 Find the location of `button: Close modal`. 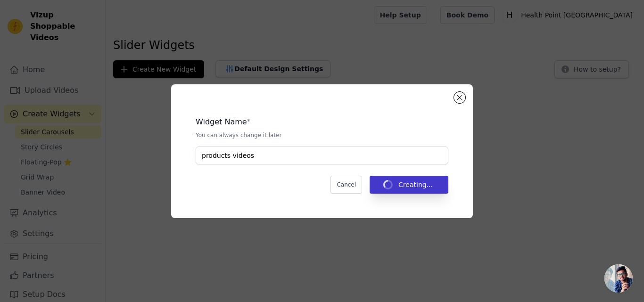

button: Close modal is located at coordinates (460, 97).